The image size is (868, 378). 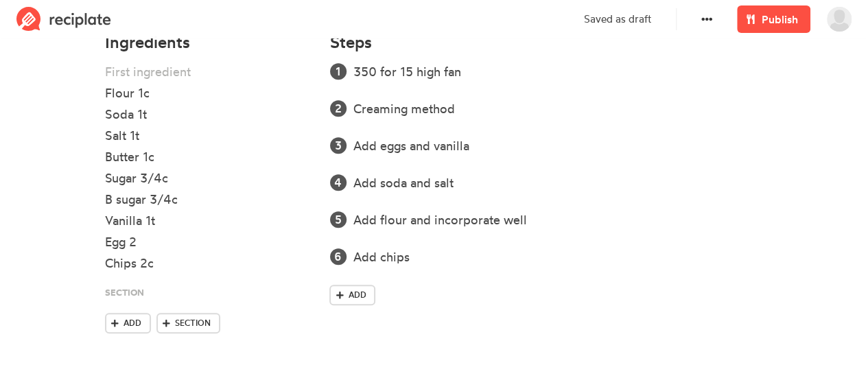 I want to click on p: Saved as draft, so click(x=618, y=19).